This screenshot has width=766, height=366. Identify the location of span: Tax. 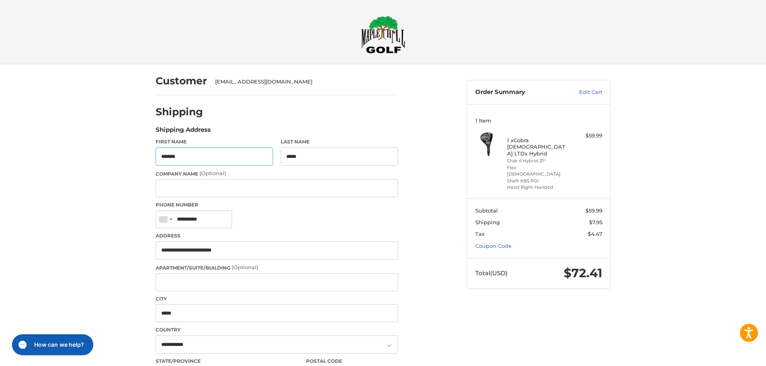
(479, 234).